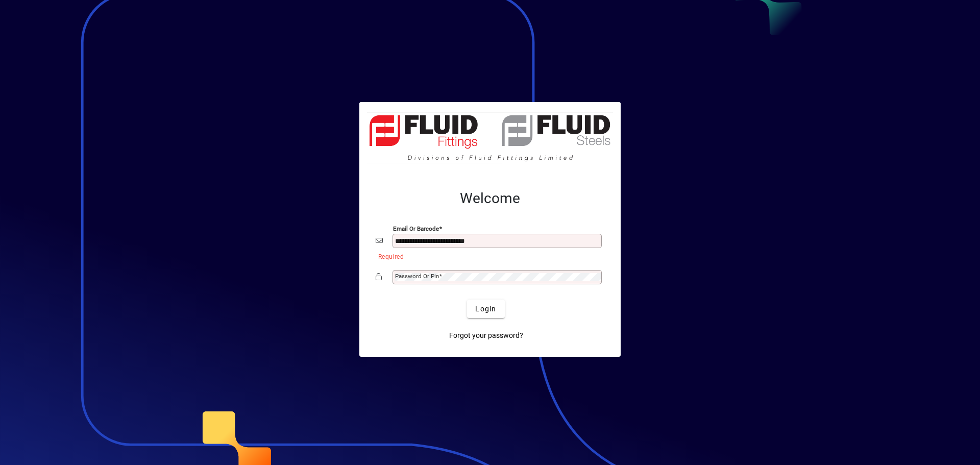  I want to click on mat-label: Email or Barcode, so click(416, 228).